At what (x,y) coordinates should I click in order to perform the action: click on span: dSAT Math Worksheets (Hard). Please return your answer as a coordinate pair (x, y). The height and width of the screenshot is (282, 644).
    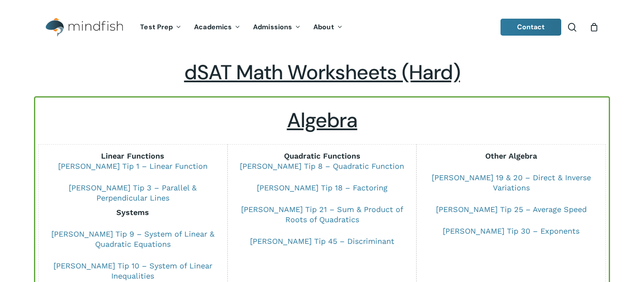
    Looking at the image, I should click on (322, 72).